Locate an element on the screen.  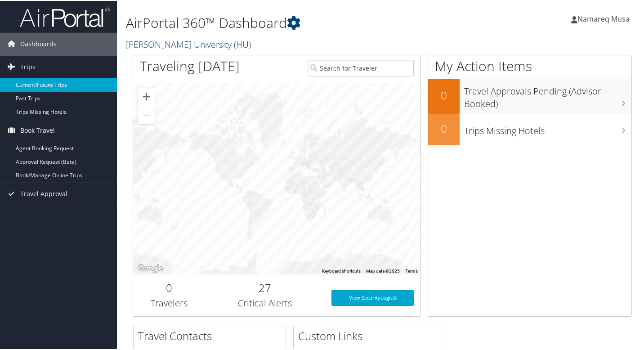
img: airportal-logo.png is located at coordinates (65, 16).